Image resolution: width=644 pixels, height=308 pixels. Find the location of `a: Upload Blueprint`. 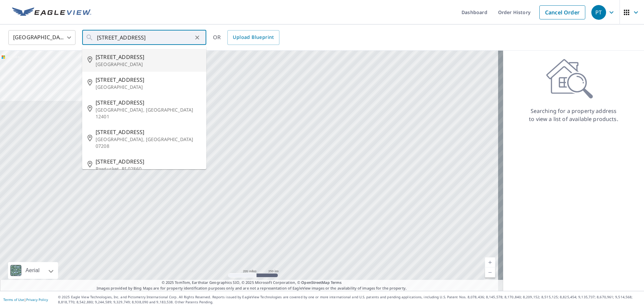

a: Upload Blueprint is located at coordinates (253, 37).